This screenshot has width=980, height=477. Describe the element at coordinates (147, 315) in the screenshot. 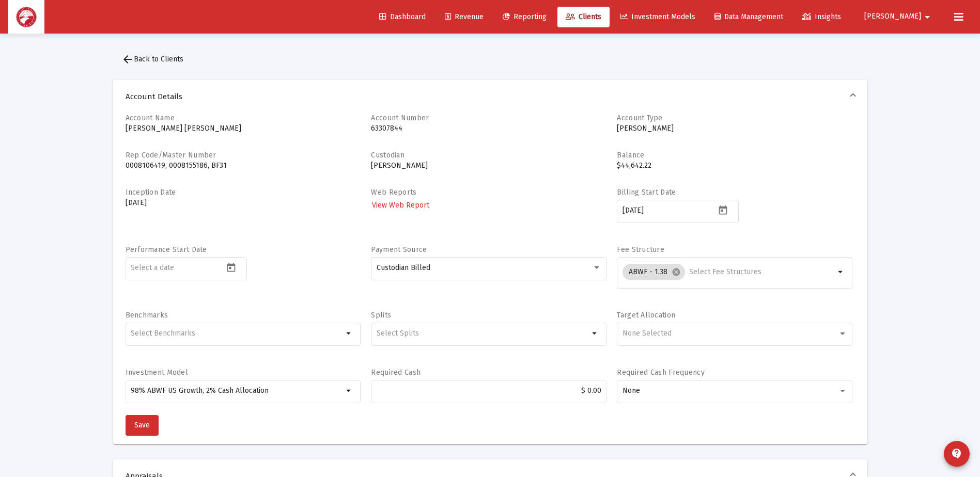

I see `label: Benchmarks` at that location.